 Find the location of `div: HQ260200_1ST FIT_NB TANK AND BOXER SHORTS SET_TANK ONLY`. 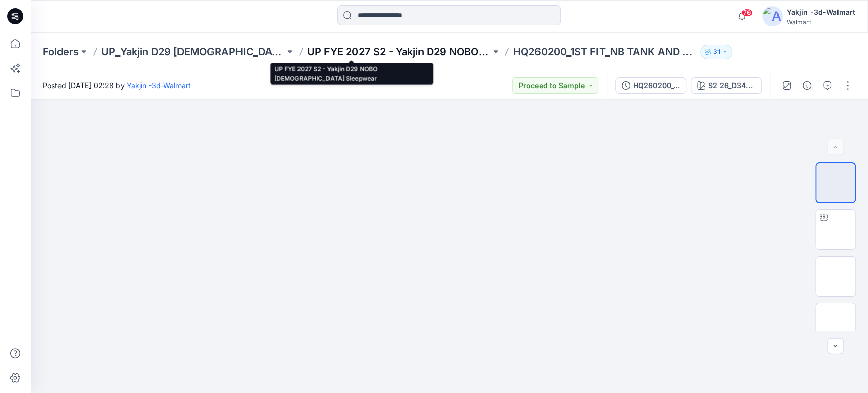

div: HQ260200_1ST FIT_NB TANK AND BOXER SHORTS SET_TANK ONLY is located at coordinates (656, 85).